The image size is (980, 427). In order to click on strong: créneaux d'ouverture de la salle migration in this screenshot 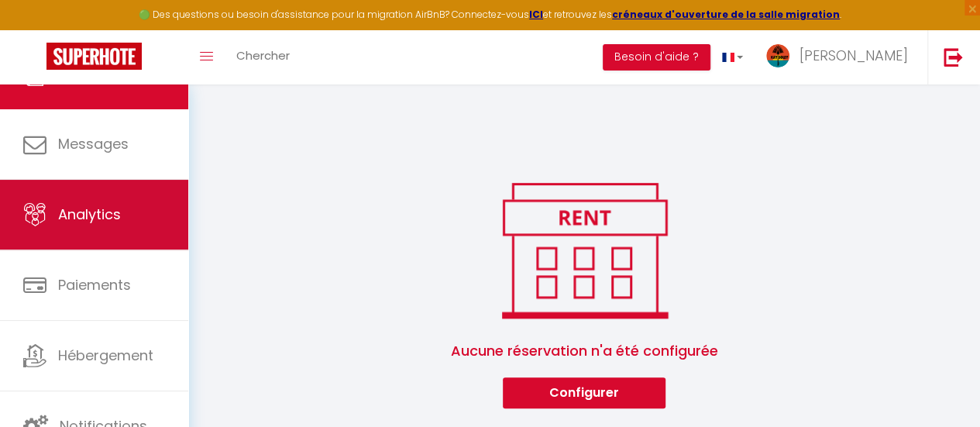, I will do `click(726, 14)`.